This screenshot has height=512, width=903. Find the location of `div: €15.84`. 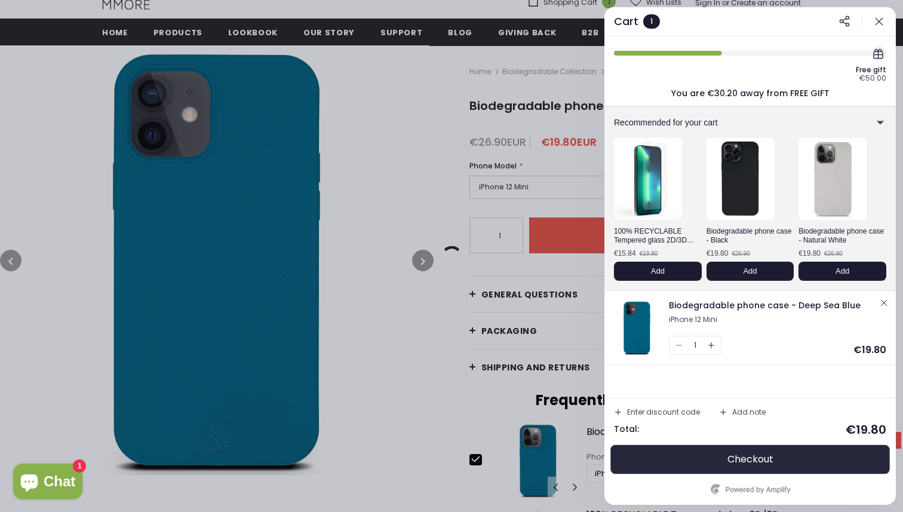

div: €15.84 is located at coordinates (625, 253).